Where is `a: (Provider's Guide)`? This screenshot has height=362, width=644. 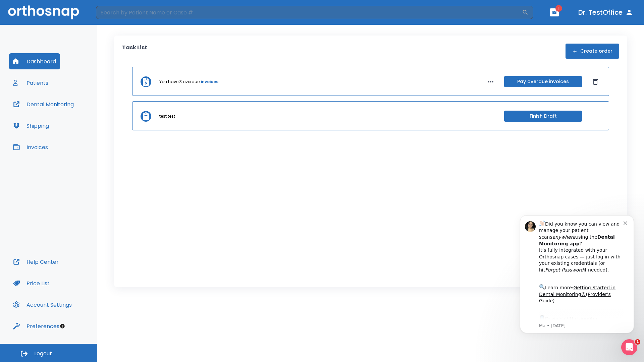 a: (Provider's Guide) is located at coordinates (65, 91).